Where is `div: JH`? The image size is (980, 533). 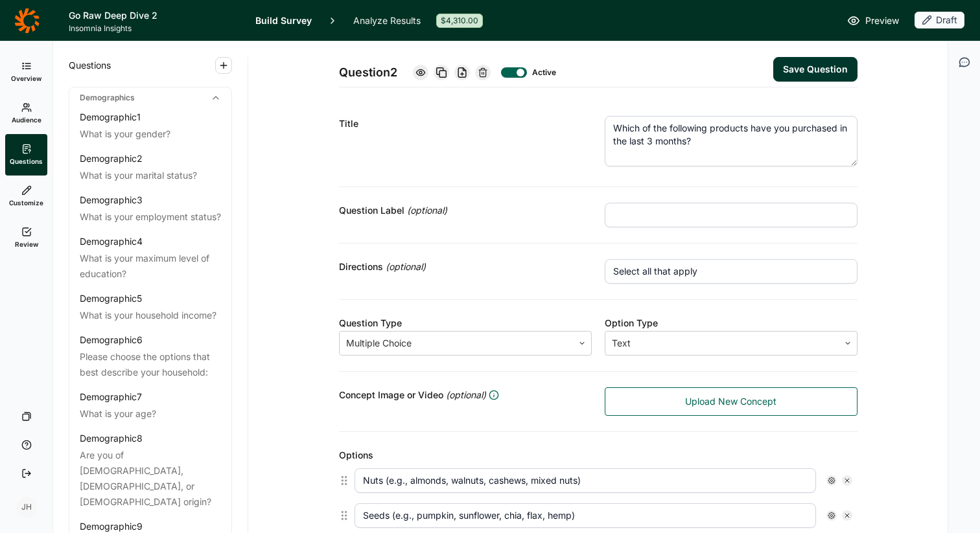 div: JH is located at coordinates (26, 507).